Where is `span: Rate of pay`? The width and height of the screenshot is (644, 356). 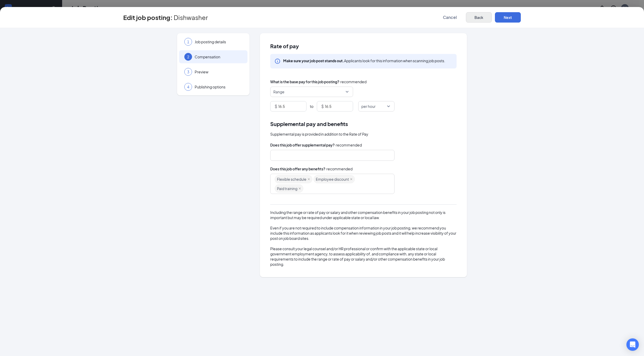
span: Rate of pay is located at coordinates (364, 46).